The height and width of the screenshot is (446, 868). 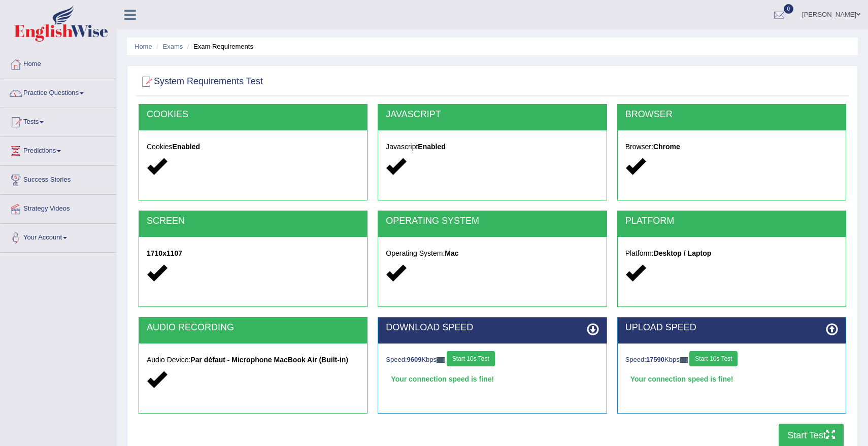 What do you see at coordinates (252, 360) in the screenshot?
I see `h5: Audio Device:` at bounding box center [252, 360].